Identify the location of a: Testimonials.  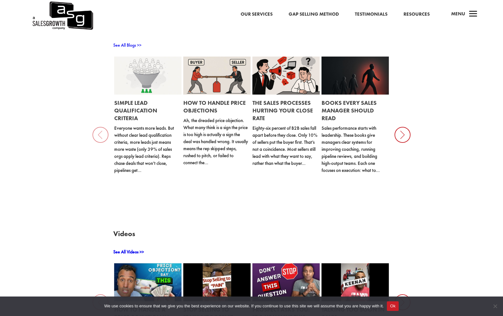
(371, 14).